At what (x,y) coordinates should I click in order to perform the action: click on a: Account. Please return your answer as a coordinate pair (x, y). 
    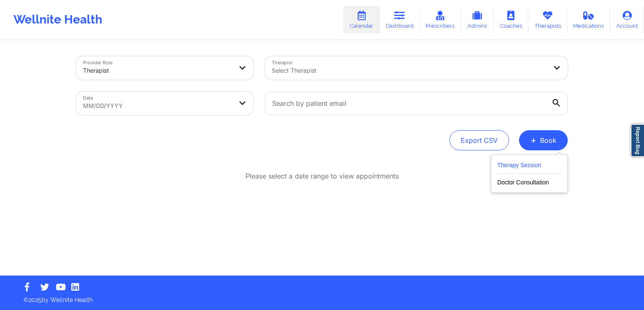
    Looking at the image, I should click on (627, 20).